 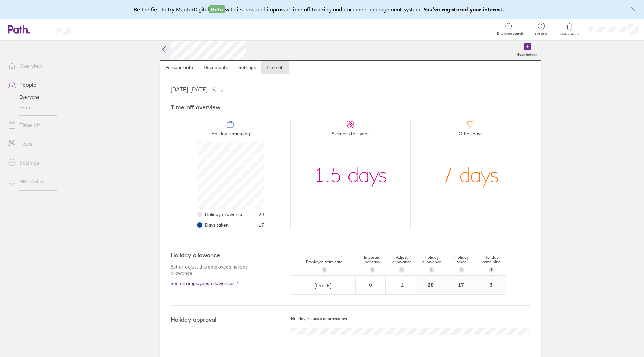 What do you see at coordinates (350, 175) in the screenshot?
I see `div: 1.5 days` at bounding box center [350, 175].